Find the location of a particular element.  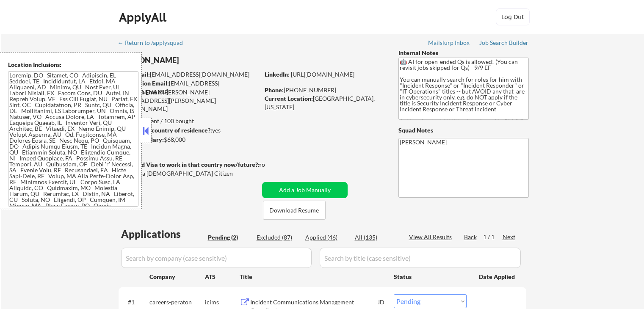

div: yes is located at coordinates (187, 130).